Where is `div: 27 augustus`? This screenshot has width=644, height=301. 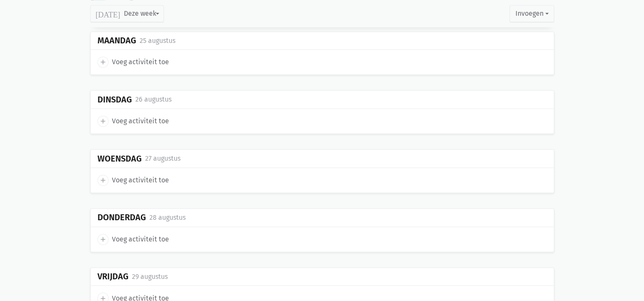 div: 27 augustus is located at coordinates (162, 159).